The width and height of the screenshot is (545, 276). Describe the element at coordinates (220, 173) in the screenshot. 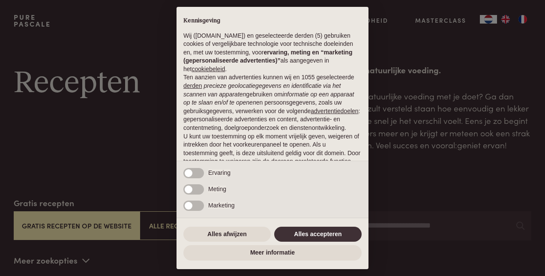

I see `span: Ervaring` at that location.